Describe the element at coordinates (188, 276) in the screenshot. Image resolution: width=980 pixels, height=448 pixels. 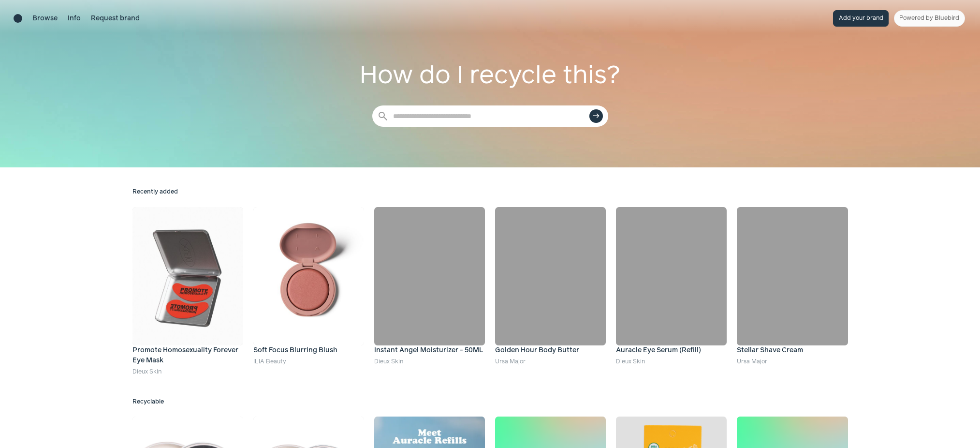
I see `img: Promote Homosexuality Forever Eye Mask` at that location.